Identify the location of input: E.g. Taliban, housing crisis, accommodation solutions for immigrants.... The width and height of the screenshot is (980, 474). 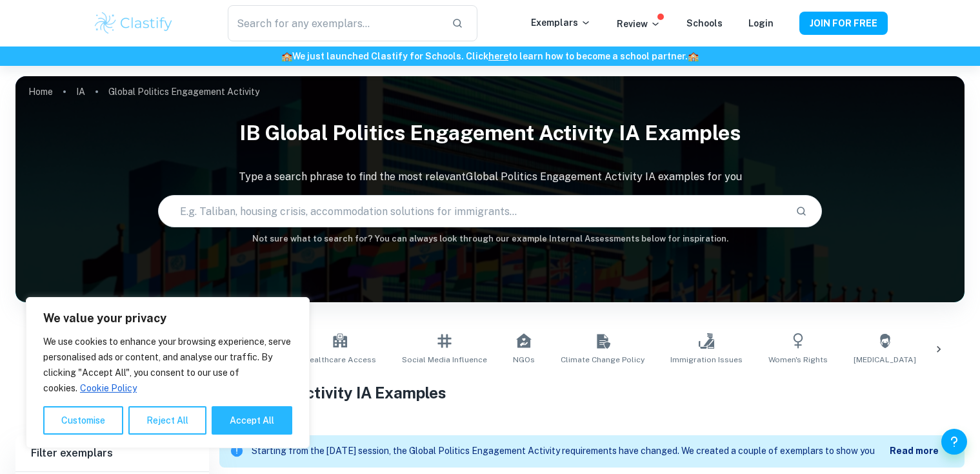
(472, 211).